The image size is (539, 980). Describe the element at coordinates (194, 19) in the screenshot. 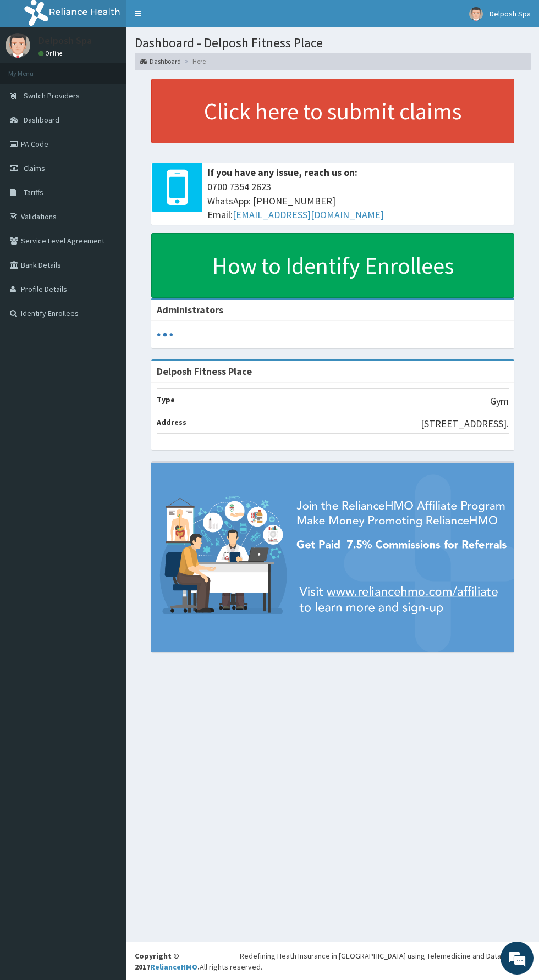

I see `div: Minimize live chat window` at that location.